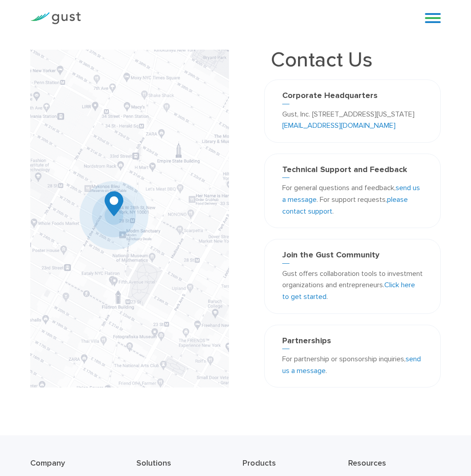  What do you see at coordinates (352, 364) in the screenshot?
I see `p: For partnership or sponsorship inquiries, .` at bounding box center [352, 364].